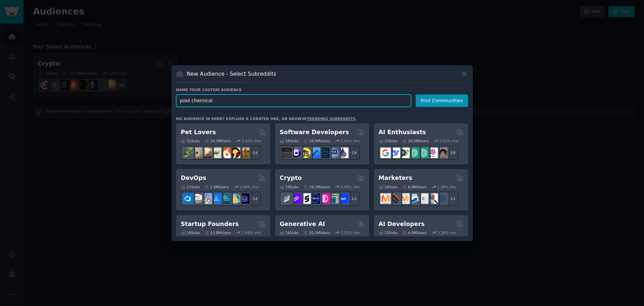 The width and height of the screenshot is (644, 306). What do you see at coordinates (350, 141) in the screenshot?
I see `div: 0.45 % /mo` at bounding box center [350, 141].